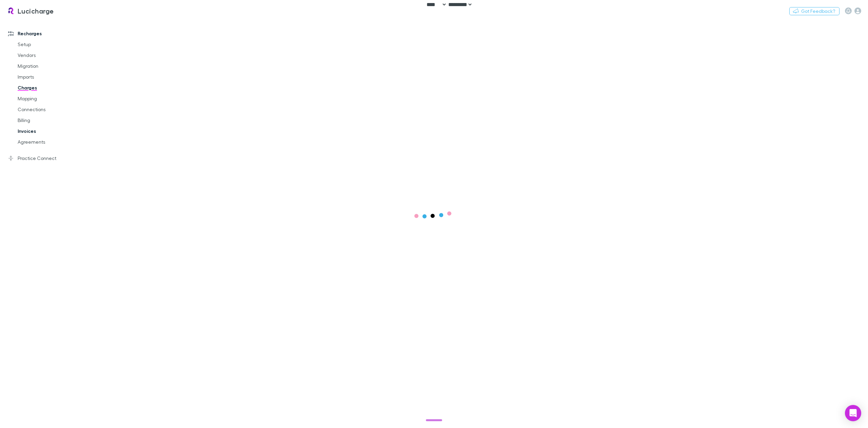 The width and height of the screenshot is (868, 428). What do you see at coordinates (11, 11) in the screenshot?
I see `img: Lucicharge's Logo` at bounding box center [11, 11].